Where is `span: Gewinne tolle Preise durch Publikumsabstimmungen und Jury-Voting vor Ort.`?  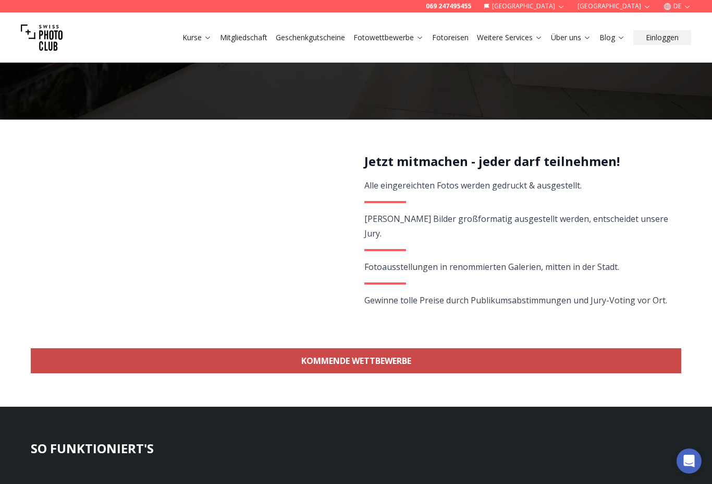 span: Gewinne tolle Preise durch Publikumsabstimmungen und Jury-Voting vor Ort. is located at coordinates (516, 300).